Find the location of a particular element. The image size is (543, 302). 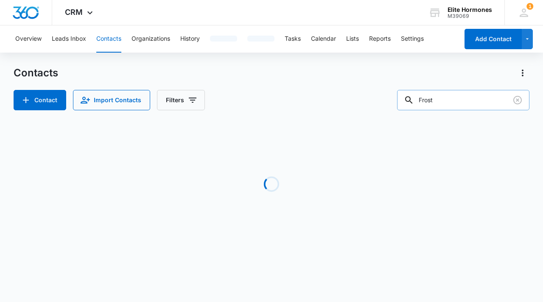

button: Overview is located at coordinates (28, 39).